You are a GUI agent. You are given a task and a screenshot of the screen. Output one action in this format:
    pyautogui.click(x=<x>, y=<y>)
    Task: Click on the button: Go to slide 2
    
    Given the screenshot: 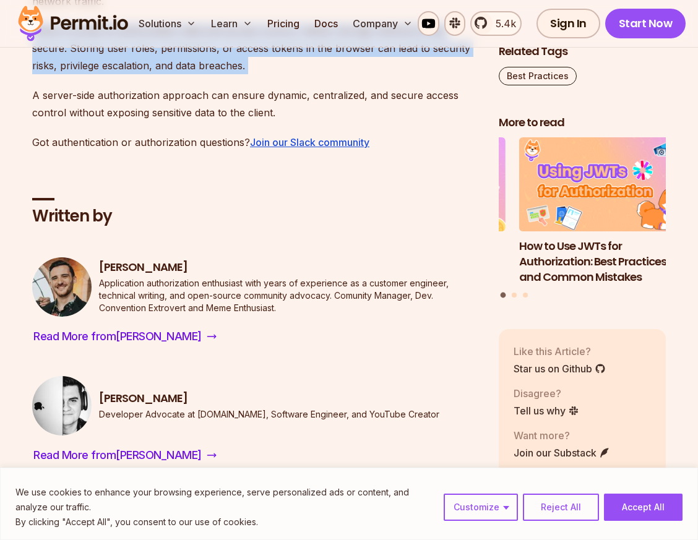 What is the action you would take?
    pyautogui.click(x=514, y=295)
    